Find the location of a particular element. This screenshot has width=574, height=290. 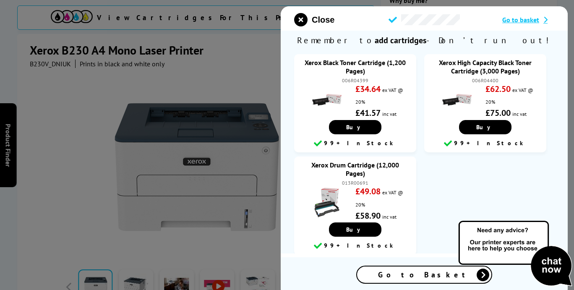

span: ex VAT @ 20% is located at coordinates (380, 198).